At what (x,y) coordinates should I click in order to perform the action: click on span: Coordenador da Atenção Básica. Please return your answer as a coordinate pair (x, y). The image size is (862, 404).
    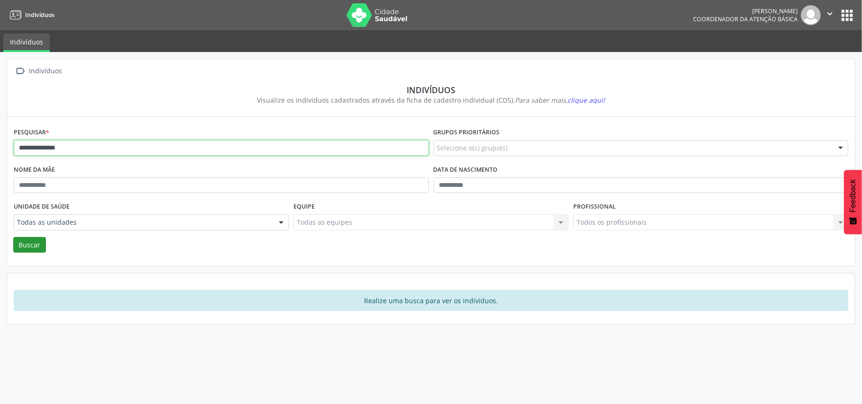
    Looking at the image, I should click on (745, 19).